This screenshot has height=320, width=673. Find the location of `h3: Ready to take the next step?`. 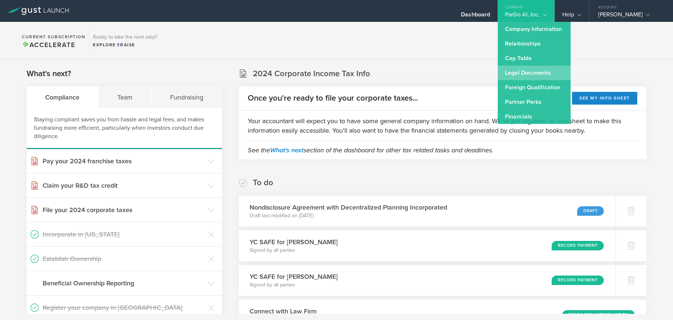

h3: Ready to take the next step? is located at coordinates (125, 37).